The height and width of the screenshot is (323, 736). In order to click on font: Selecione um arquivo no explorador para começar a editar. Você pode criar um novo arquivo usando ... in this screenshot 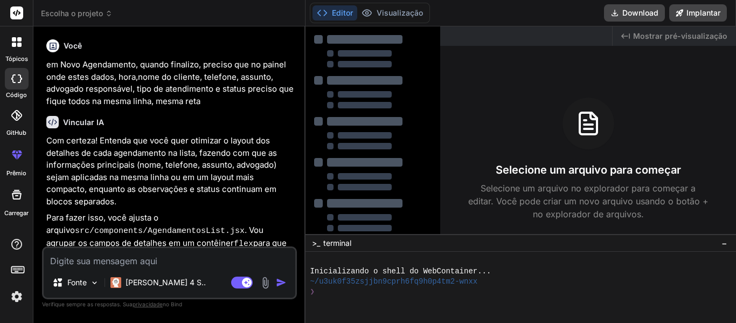, I will do `click(589, 201)`.